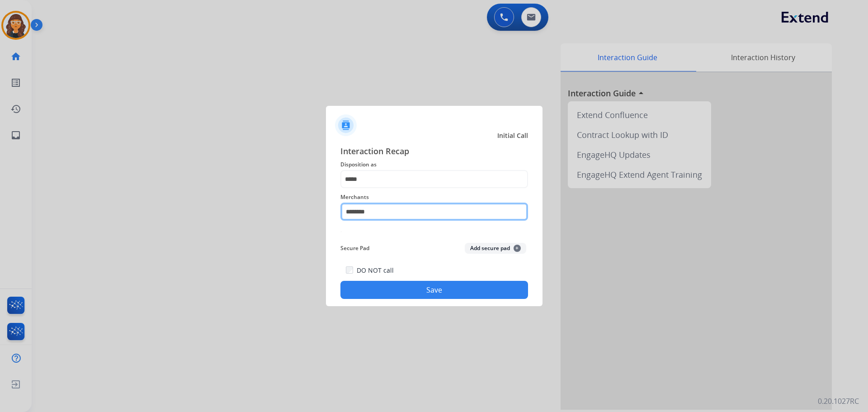 The height and width of the screenshot is (412, 868). What do you see at coordinates (346, 125) in the screenshot?
I see `img: contactIcon` at bounding box center [346, 125].